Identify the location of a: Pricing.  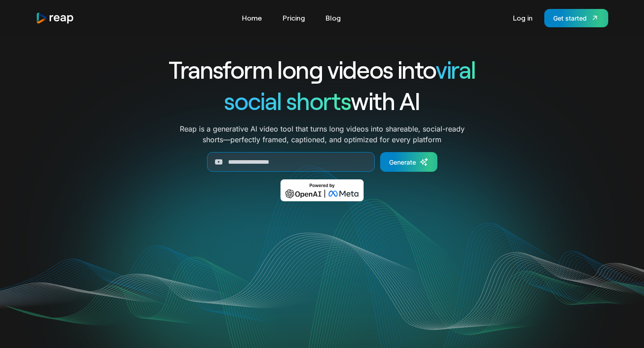
(294, 18).